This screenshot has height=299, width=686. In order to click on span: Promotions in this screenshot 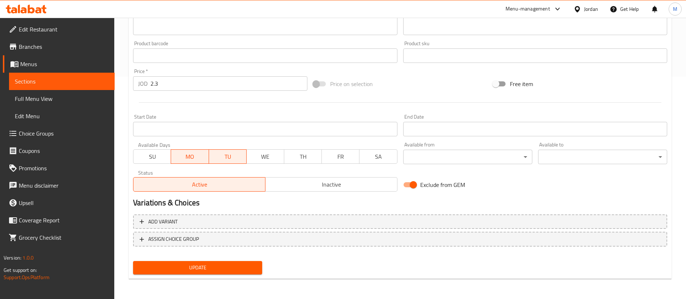, I will do `click(64, 168)`.